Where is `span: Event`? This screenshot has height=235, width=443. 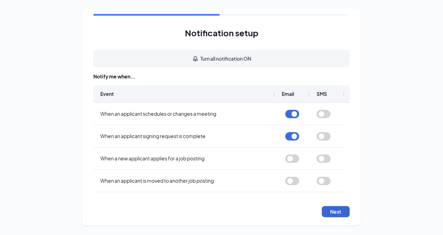
span: Event is located at coordinates (107, 94).